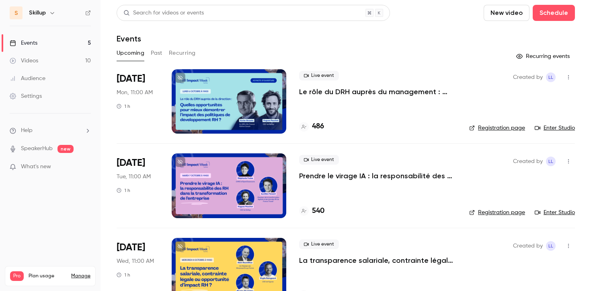  Describe the element at coordinates (156, 53) in the screenshot. I see `button: Past` at that location.